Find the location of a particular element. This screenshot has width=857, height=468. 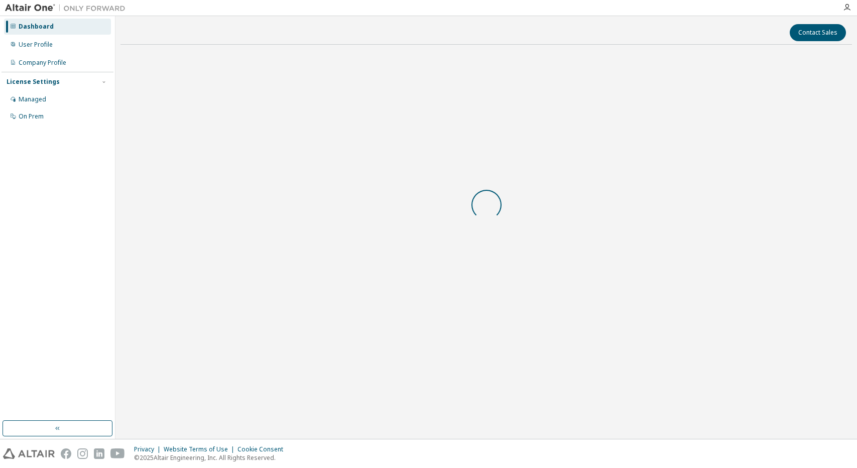

div: Privacy is located at coordinates (149, 449).